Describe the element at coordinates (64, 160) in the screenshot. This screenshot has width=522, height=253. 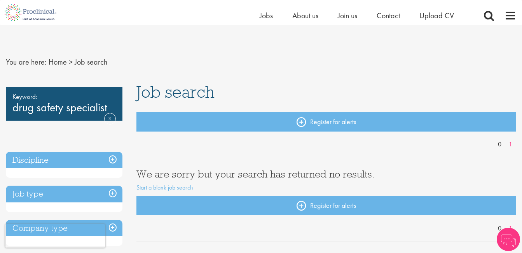
I see `div: Discipline` at that location.